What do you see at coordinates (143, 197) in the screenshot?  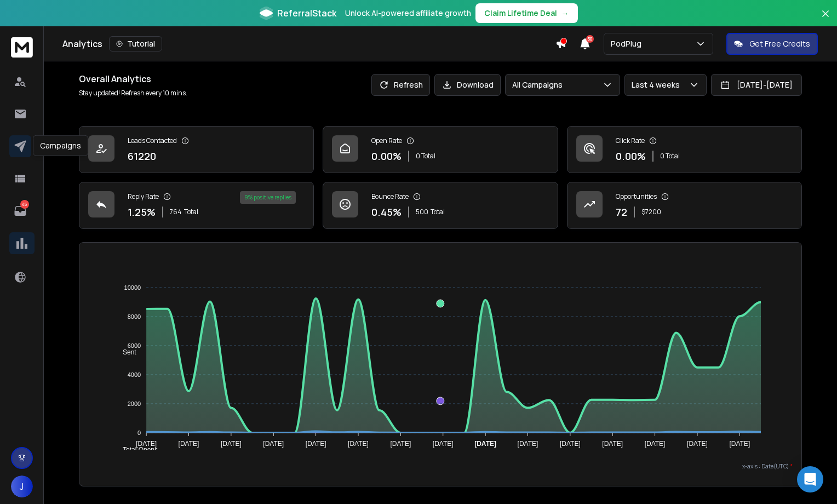 I see `p: Reply Rate` at bounding box center [143, 197].